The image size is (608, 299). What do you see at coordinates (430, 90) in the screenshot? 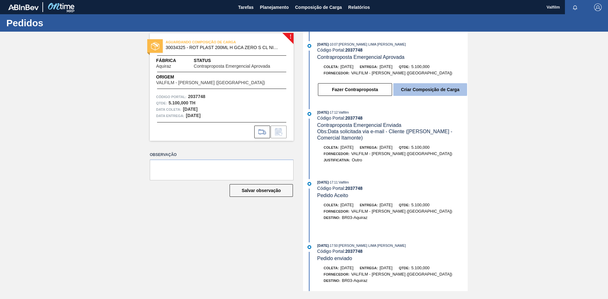
I see `button: Criar Composição de Carga` at bounding box center [430, 90].